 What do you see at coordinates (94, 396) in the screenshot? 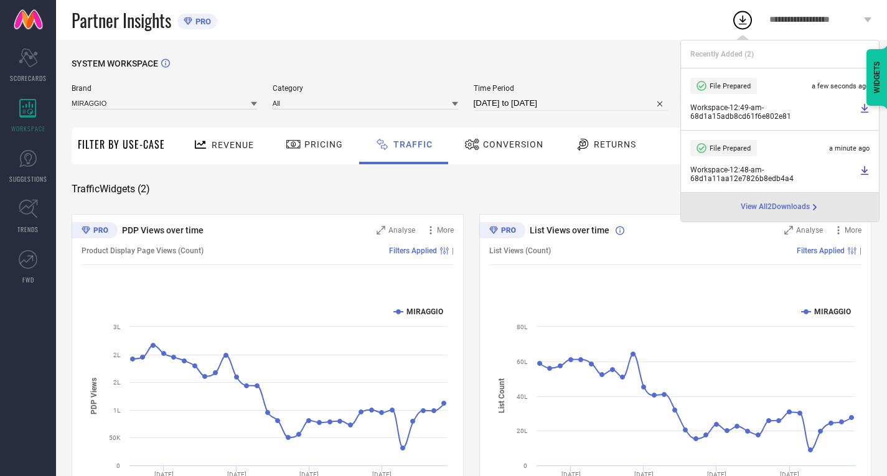
I see `tspan: PDP Views` at bounding box center [94, 396].